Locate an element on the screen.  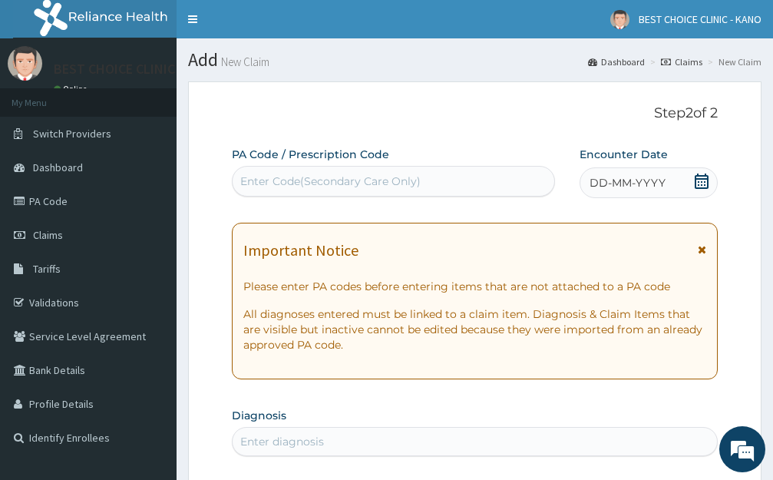
div: Chat with us now is located at coordinates (169, 96).